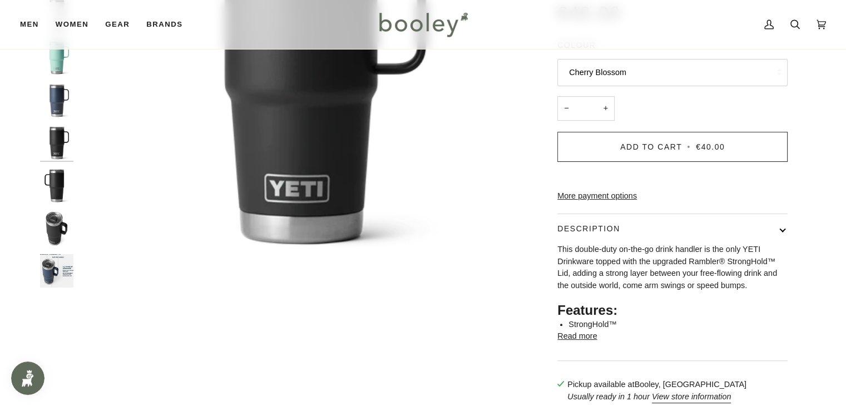  What do you see at coordinates (164, 24) in the screenshot?
I see `span: Brands` at bounding box center [164, 24].